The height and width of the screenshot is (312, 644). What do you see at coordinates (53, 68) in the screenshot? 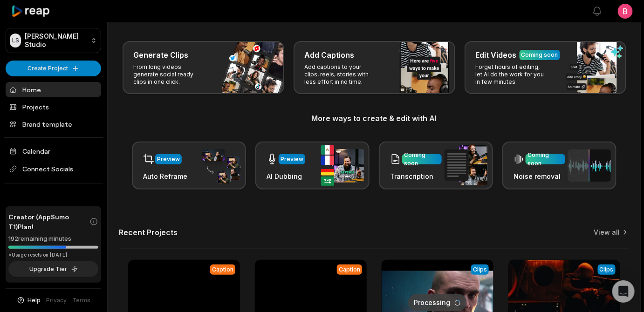
I see `button: Create Project` at bounding box center [53, 68].